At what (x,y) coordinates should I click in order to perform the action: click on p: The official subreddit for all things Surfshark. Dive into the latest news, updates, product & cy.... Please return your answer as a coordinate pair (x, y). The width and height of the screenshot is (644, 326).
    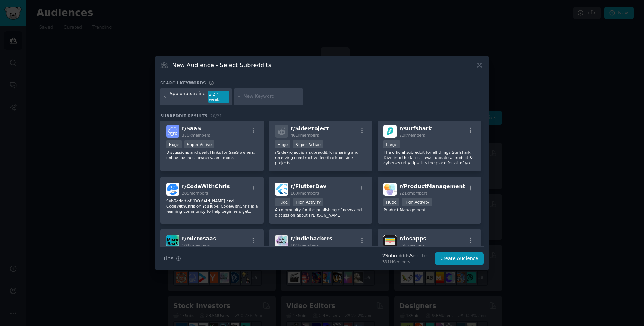
    Looking at the image, I should click on (429, 158).